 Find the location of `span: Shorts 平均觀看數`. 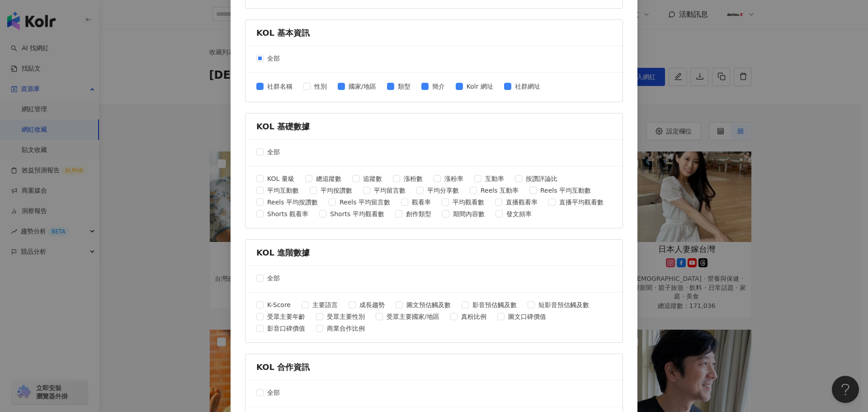

span: Shorts 平均觀看數 is located at coordinates (356, 214).